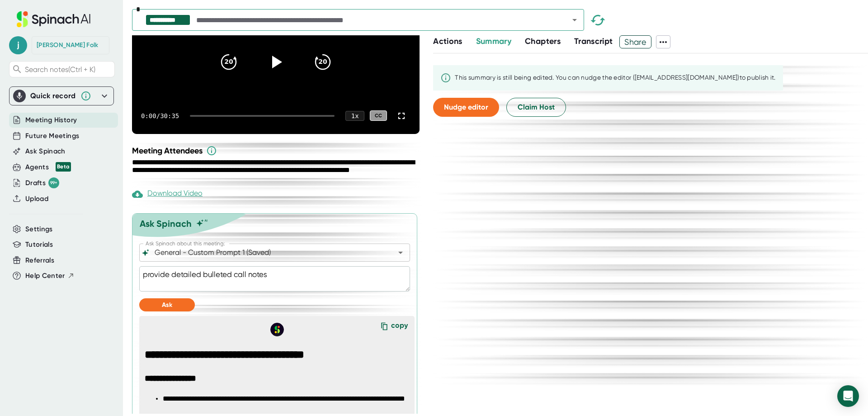  Describe the element at coordinates (593, 42) in the screenshot. I see `button: Transcript` at that location.